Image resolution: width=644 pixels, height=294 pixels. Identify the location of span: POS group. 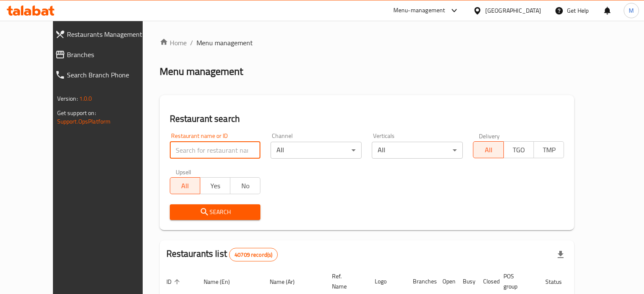
(516, 281).